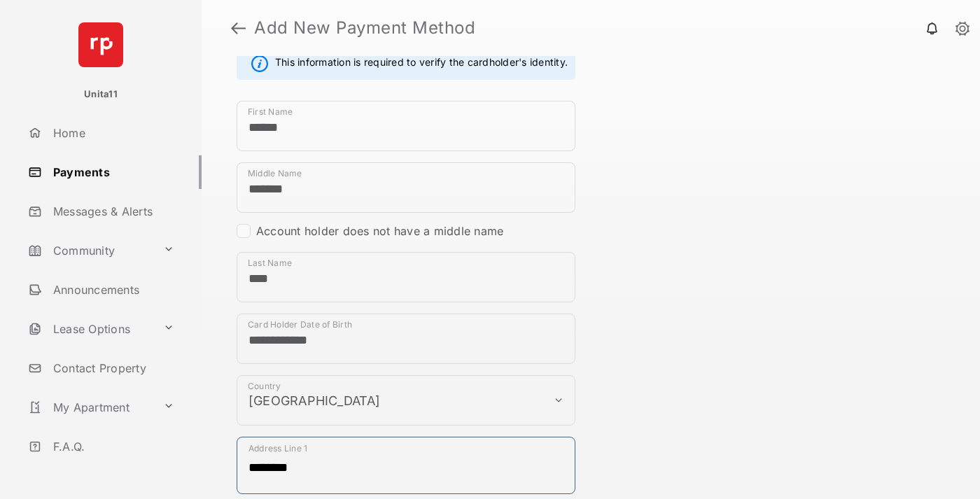  I want to click on div: payment_method_screening[postal_addresses][addressLine1], so click(406, 465).